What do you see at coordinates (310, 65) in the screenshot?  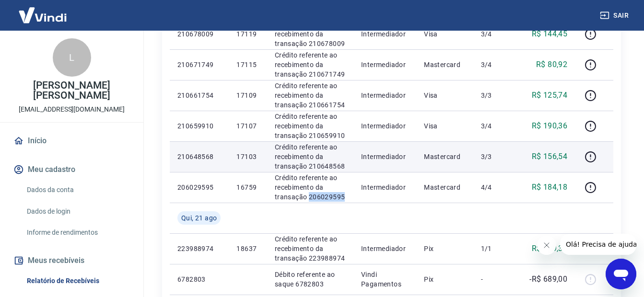 I see `p: Crédito referente ao recebimento da transação 210671749` at bounding box center [310, 65].